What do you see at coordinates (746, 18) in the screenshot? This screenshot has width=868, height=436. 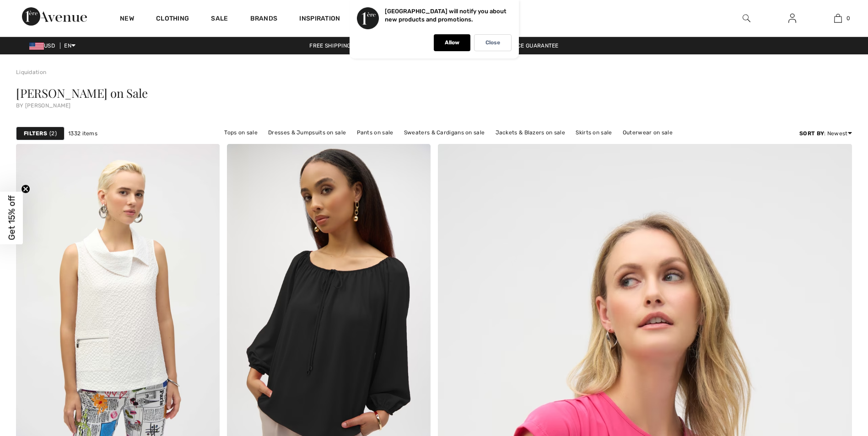 I see `img: search the website` at bounding box center [746, 18].